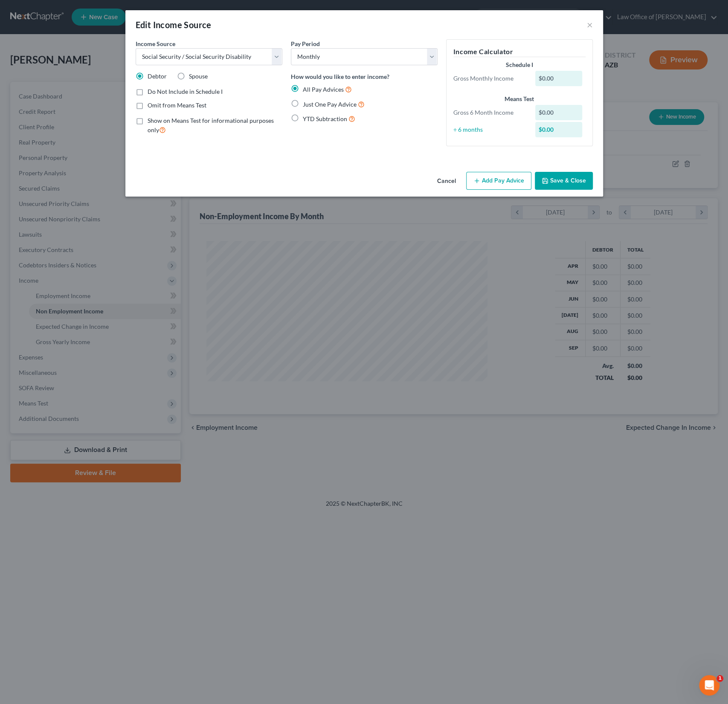 The width and height of the screenshot is (728, 704). Describe the element at coordinates (520, 99) in the screenshot. I see `div: Means Test` at that location.